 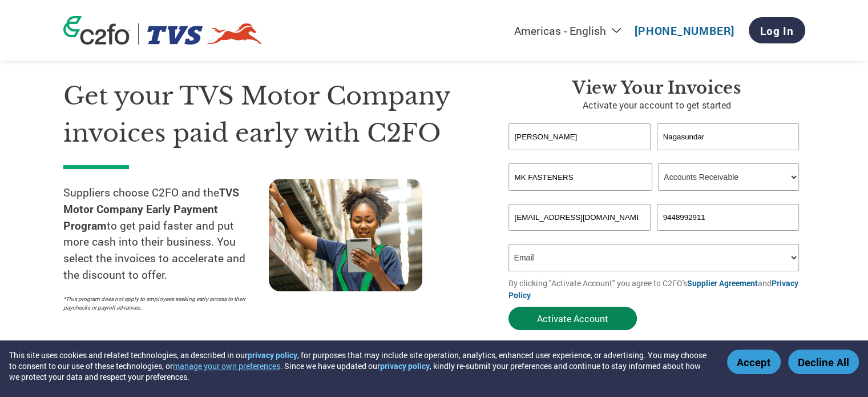 I want to click on select: Title/Role, so click(x=728, y=177).